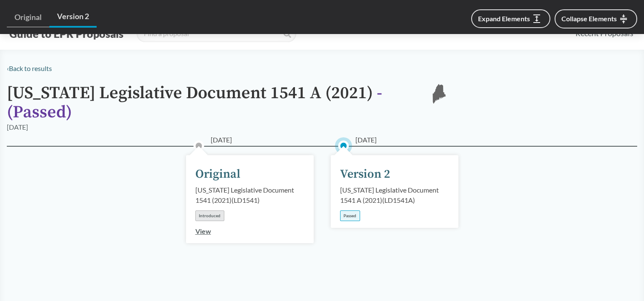 The width and height of the screenshot is (644, 301). Describe the element at coordinates (203, 231) in the screenshot. I see `a: View` at that location.